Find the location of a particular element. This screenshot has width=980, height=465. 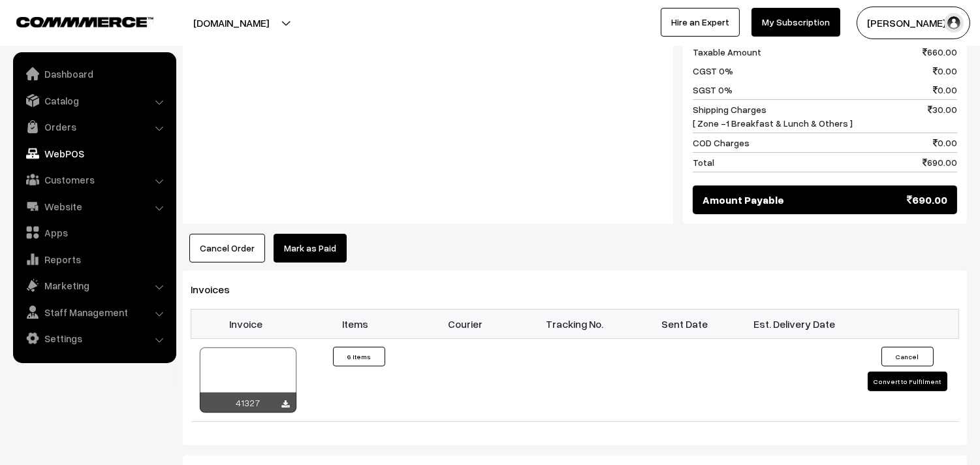

th: Invoice is located at coordinates (247, 324).